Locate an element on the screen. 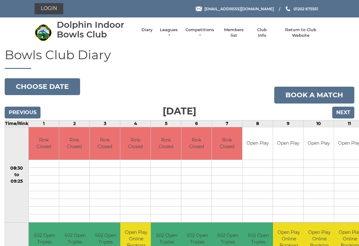  td: 1 is located at coordinates (44, 124).